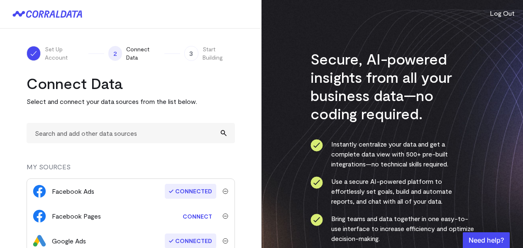 This screenshot has width=523, height=248. What do you see at coordinates (39, 217) in the screenshot?
I see `img: facebook_pages-56946ca1.svg` at bounding box center [39, 217].